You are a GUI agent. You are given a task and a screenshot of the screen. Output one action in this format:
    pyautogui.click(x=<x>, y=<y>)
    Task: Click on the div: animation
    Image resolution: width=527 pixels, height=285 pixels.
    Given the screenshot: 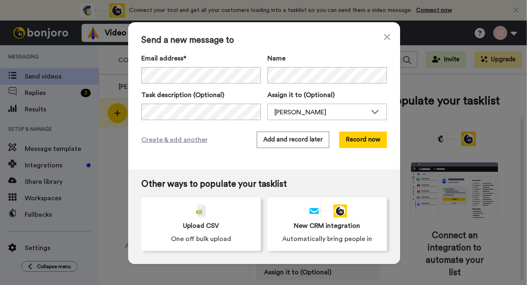 What is the action you would take?
    pyautogui.click(x=327, y=211)
    